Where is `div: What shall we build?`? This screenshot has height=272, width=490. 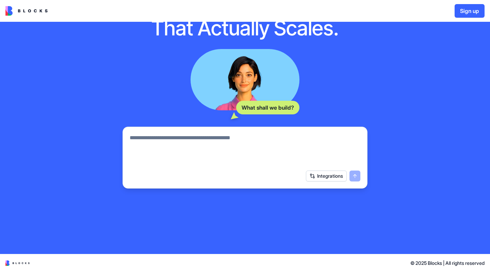 div: What shall we build? is located at coordinates (268, 108).